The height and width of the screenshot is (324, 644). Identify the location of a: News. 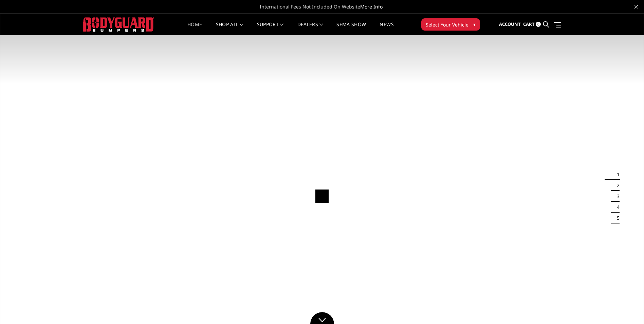
(387, 29).